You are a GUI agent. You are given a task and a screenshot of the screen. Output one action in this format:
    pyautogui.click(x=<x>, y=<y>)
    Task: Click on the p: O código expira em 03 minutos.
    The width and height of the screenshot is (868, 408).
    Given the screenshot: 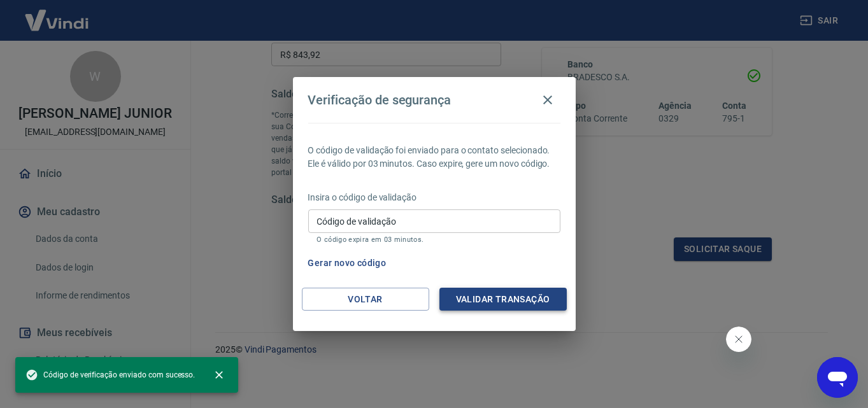 What is the action you would take?
    pyautogui.click(x=434, y=240)
    